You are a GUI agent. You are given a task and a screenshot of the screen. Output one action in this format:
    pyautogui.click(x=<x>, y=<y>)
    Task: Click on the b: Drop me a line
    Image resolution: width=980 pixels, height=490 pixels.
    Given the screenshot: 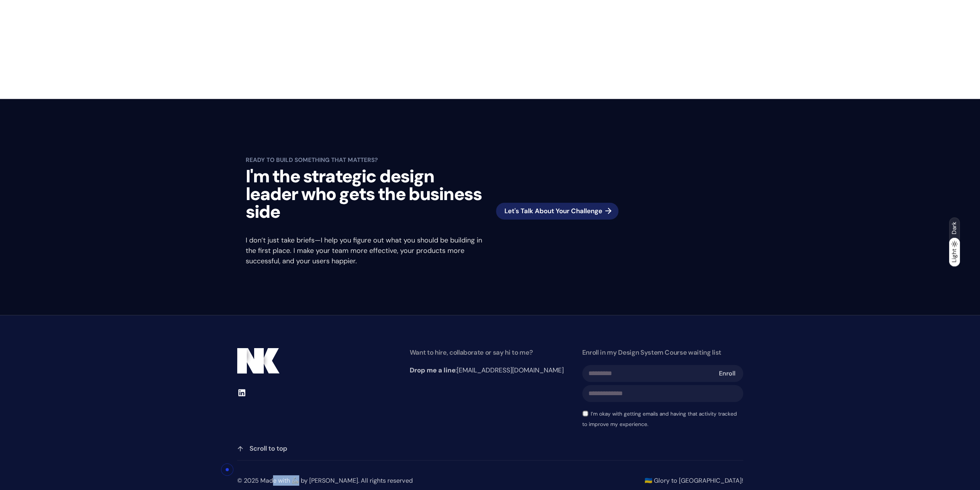 What is the action you would take?
    pyautogui.click(x=433, y=370)
    